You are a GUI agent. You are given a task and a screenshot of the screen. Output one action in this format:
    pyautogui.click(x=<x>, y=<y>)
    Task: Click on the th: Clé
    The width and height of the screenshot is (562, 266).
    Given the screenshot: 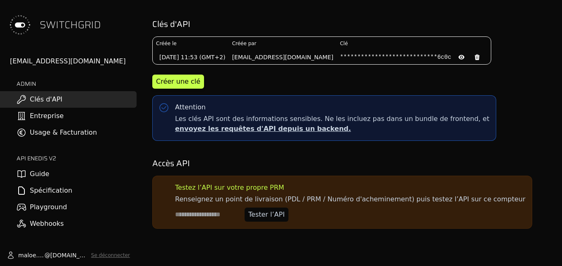 What is the action you would take?
    pyautogui.click(x=413, y=43)
    